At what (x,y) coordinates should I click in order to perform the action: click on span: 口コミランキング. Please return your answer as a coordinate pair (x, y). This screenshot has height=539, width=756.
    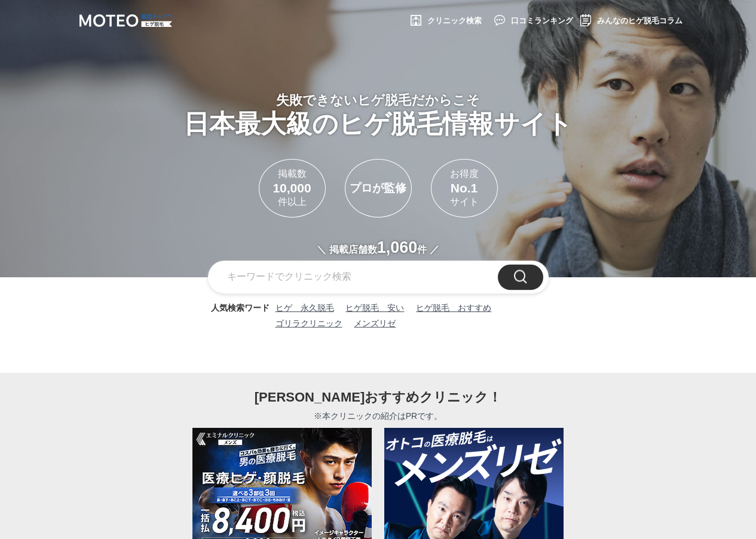
    Looking at the image, I should click on (542, 20).